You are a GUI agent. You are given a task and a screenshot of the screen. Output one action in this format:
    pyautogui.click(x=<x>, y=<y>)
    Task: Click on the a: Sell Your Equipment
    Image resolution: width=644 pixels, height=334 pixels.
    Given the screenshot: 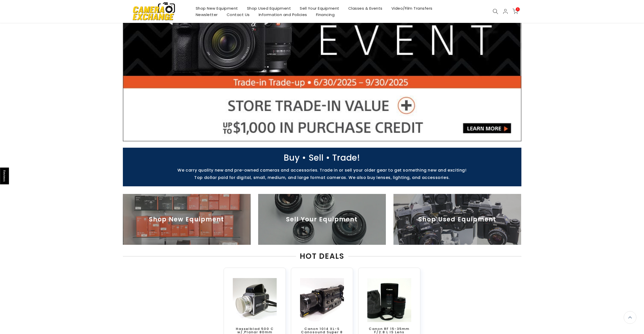 What is the action you would take?
    pyautogui.click(x=320, y=8)
    